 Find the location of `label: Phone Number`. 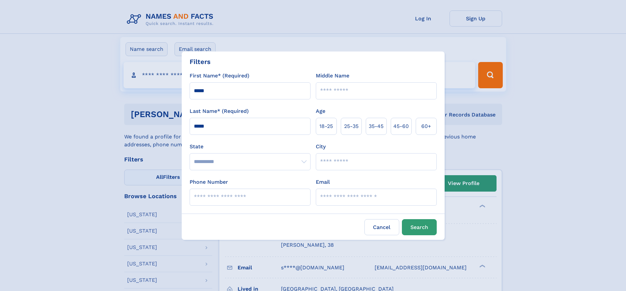

label: Phone Number is located at coordinates (209, 182).